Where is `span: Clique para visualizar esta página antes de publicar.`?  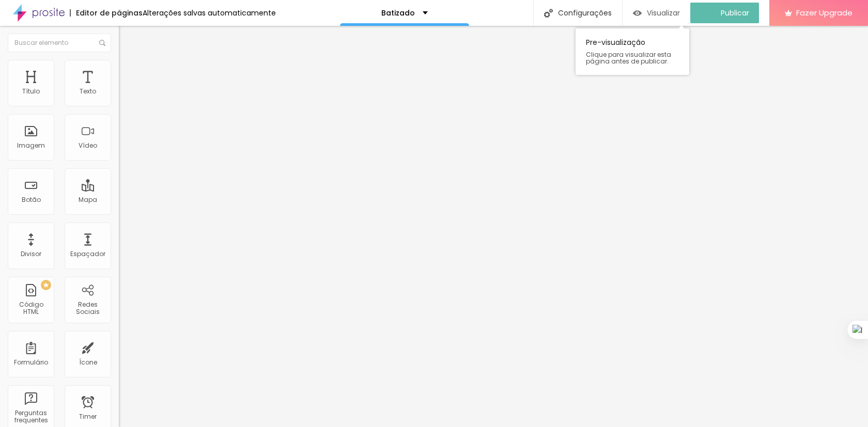
span: Clique para visualizar esta página antes de publicar. is located at coordinates (632, 58).